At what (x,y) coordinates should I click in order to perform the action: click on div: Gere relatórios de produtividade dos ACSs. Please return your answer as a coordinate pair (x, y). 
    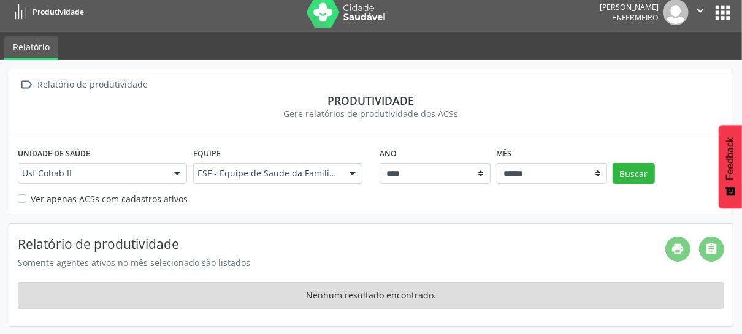
    Looking at the image, I should click on (371, 113).